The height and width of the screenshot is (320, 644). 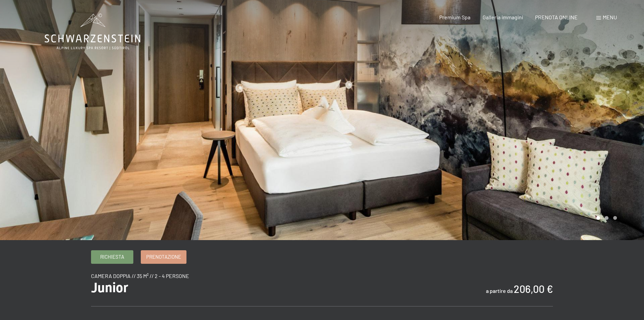 I want to click on a: PRENOTA ONLINE, so click(x=556, y=17).